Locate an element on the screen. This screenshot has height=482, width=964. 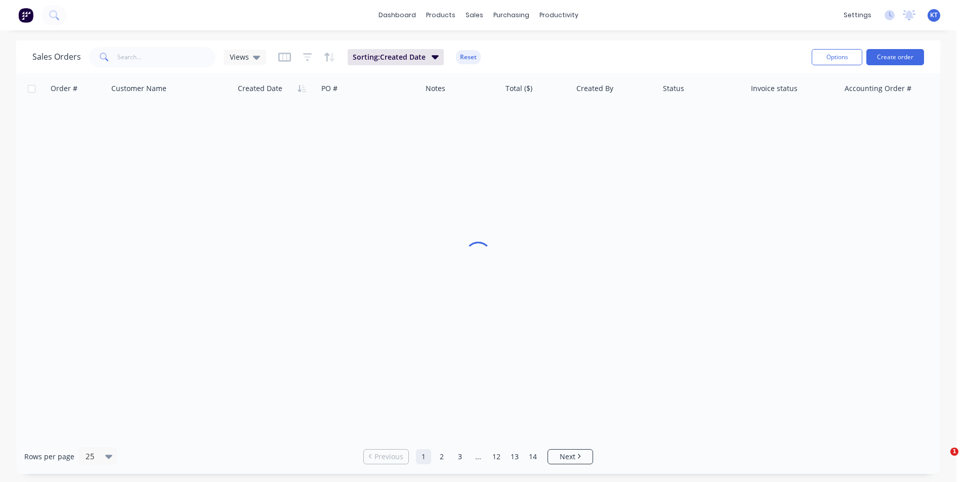
button: Create order is located at coordinates (895, 57).